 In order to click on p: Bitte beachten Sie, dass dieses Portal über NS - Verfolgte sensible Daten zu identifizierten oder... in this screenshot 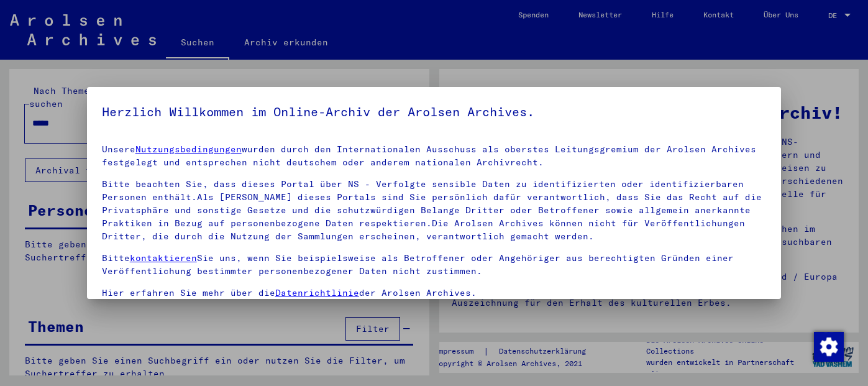, I will do `click(434, 210)`.